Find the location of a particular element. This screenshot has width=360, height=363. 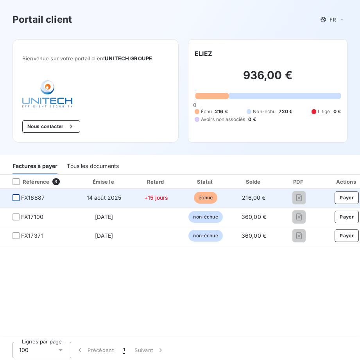

span: Avoirs non associés is located at coordinates (223, 119).